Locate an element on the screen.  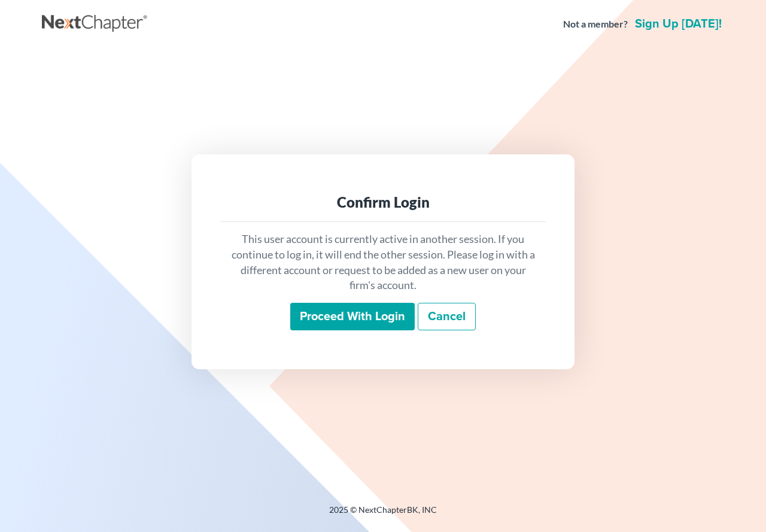
input: Proceed with login is located at coordinates (353, 316).